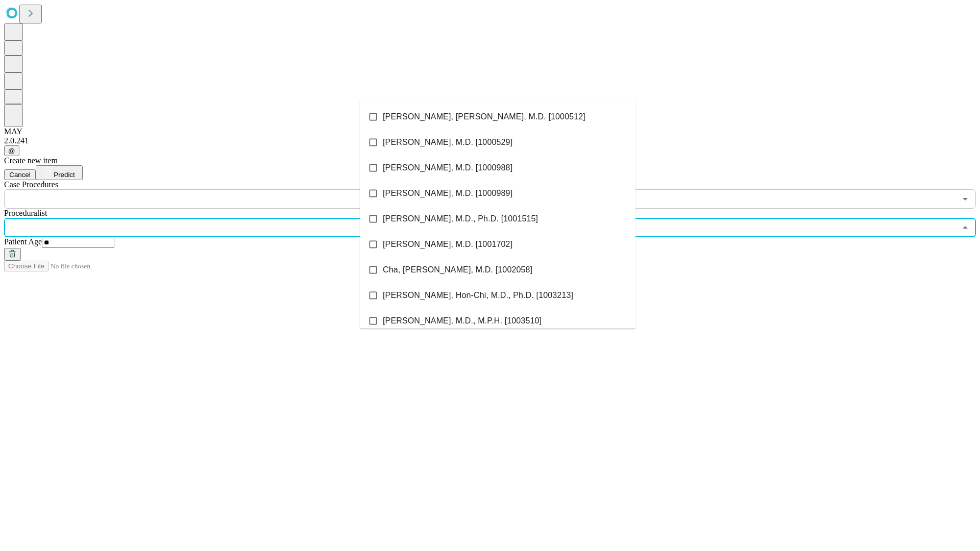 This screenshot has height=551, width=980. What do you see at coordinates (965, 199) in the screenshot?
I see `button: Open` at bounding box center [965, 199].